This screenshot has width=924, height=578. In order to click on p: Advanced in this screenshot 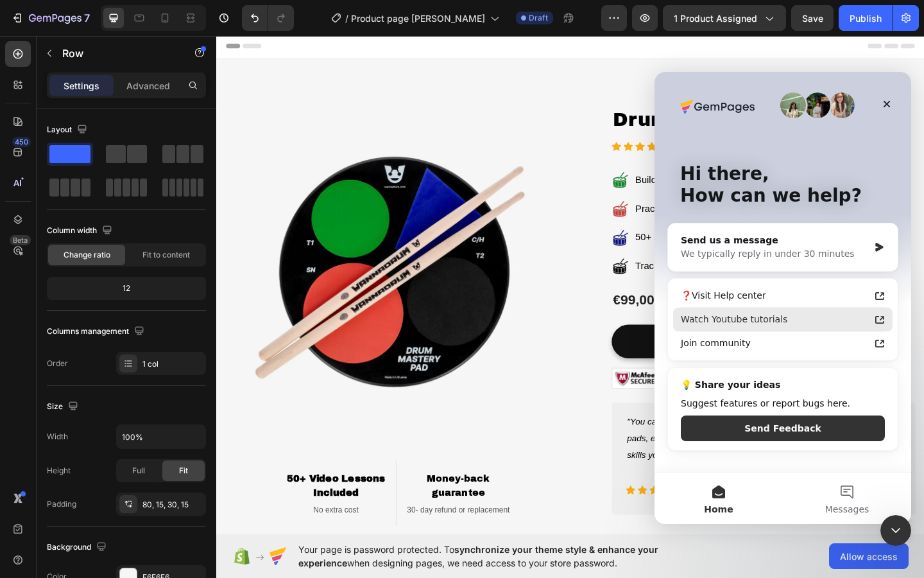, I will do `click(148, 86)`.